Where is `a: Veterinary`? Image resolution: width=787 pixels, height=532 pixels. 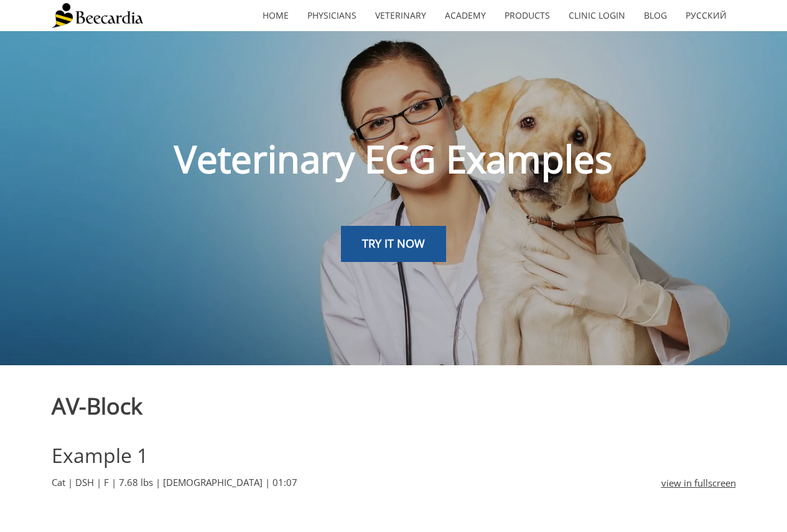
a: Veterinary is located at coordinates (400, 16).